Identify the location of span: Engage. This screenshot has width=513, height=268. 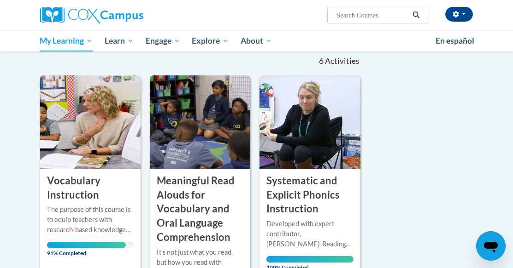
(163, 41).